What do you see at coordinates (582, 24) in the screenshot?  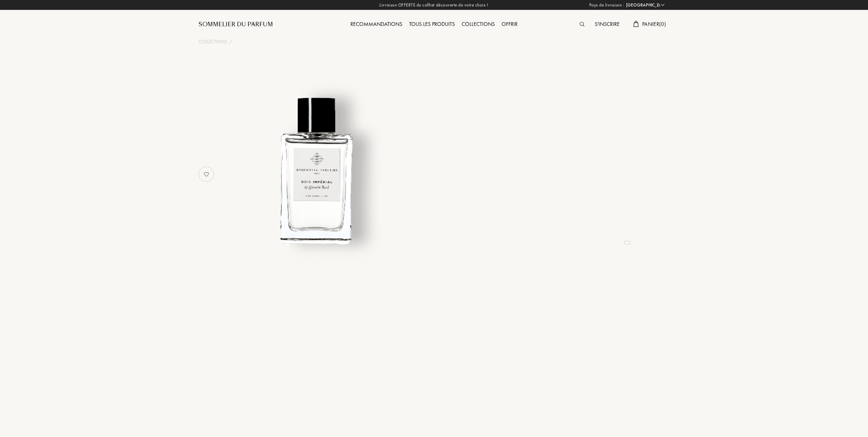 I see `img: search_icn.svg` at bounding box center [582, 24].